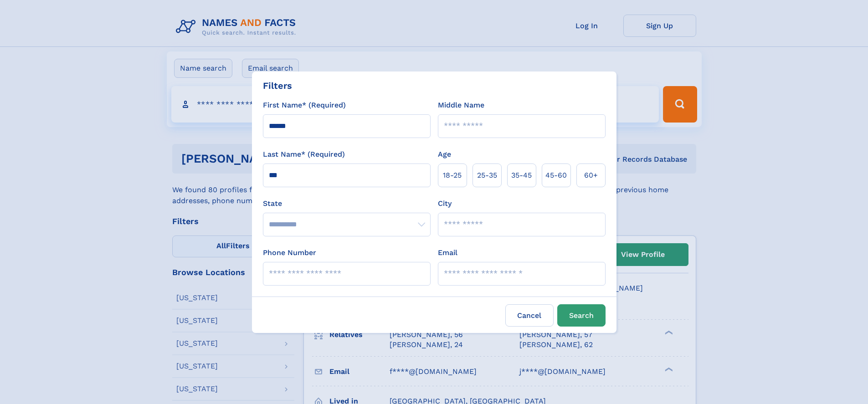  I want to click on label: City, so click(445, 203).